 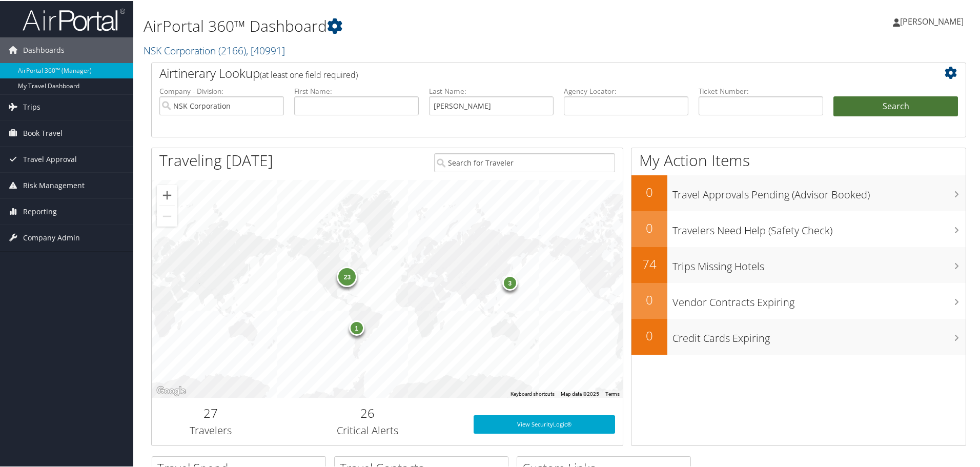 I want to click on span: ( 2166 ), so click(x=232, y=50).